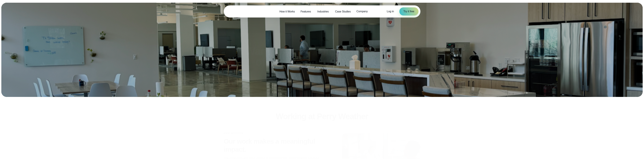 Image resolution: width=644 pixels, height=159 pixels. I want to click on a: Case Studies, so click(343, 11).